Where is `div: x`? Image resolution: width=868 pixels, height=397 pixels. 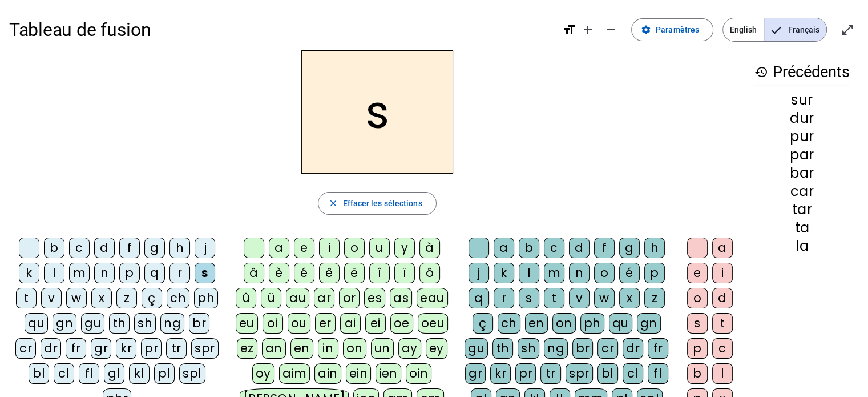
div: x is located at coordinates (629, 298).